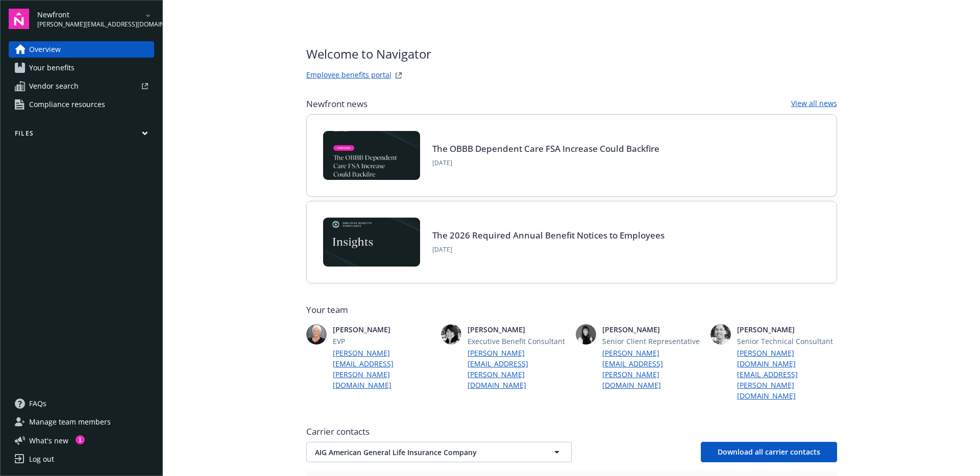  Describe the element at coordinates (81, 104) in the screenshot. I see `a: Compliance resources` at that location.